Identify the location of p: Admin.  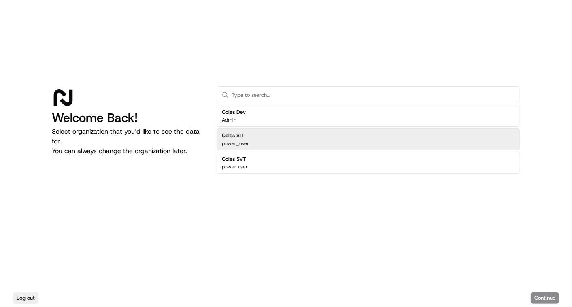
(229, 120).